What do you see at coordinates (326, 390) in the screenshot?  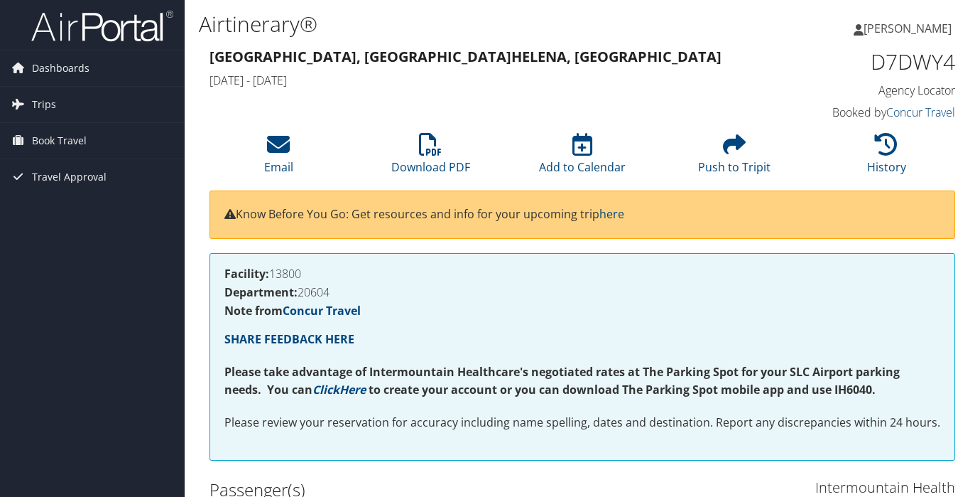 I see `strong: Click` at bounding box center [326, 390].